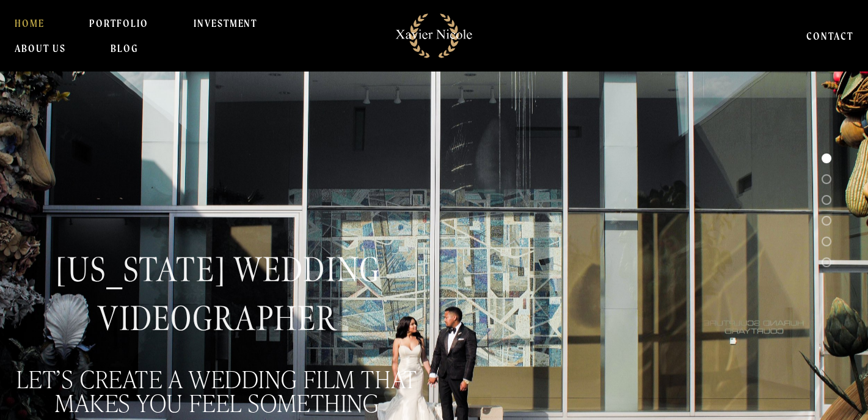 The width and height of the screenshot is (868, 420). What do you see at coordinates (216, 390) in the screenshot?
I see `h2: LET’S CREATE A WEDDING FILM THAT MAKES YOU FEEL SOMETHING` at bounding box center [216, 390].